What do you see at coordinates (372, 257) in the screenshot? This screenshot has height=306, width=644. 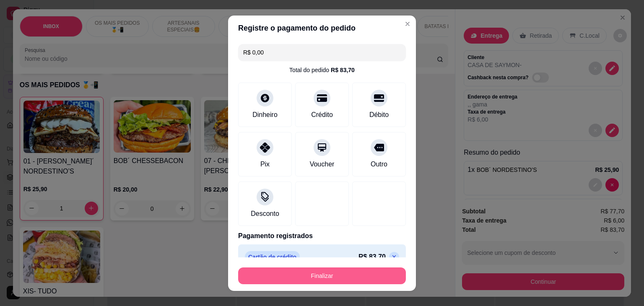 I see `p: R$ 83,70` at bounding box center [372, 257].